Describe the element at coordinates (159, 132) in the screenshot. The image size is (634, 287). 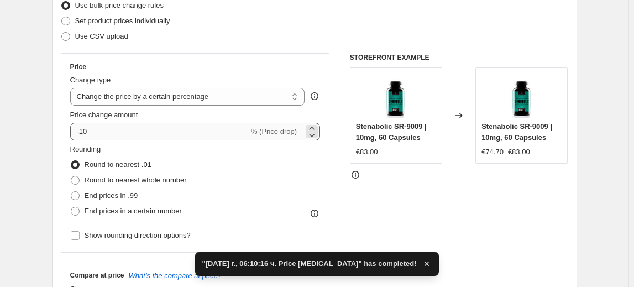
I see `input: -15` at that location.